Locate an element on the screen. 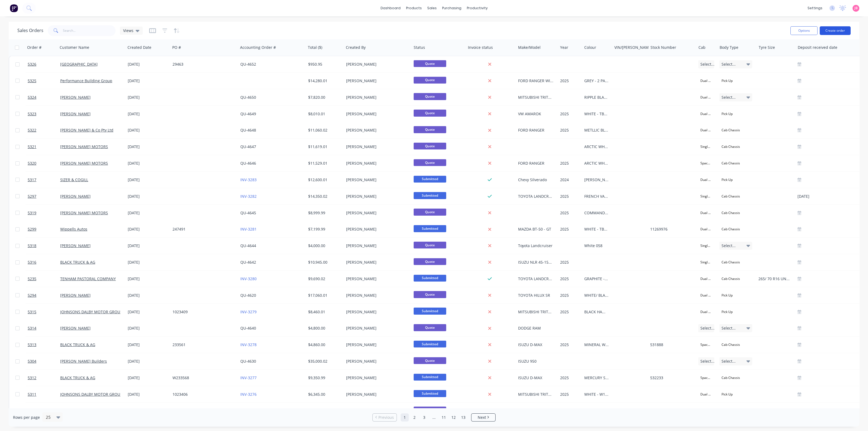 This screenshot has width=868, height=431. div: productivity is located at coordinates (477, 8).